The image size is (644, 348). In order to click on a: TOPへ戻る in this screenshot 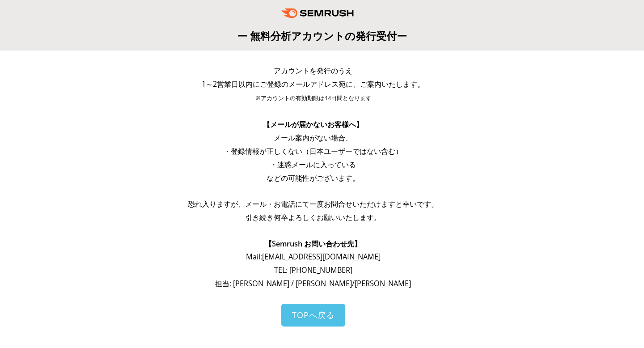, I will do `click(313, 314)`.